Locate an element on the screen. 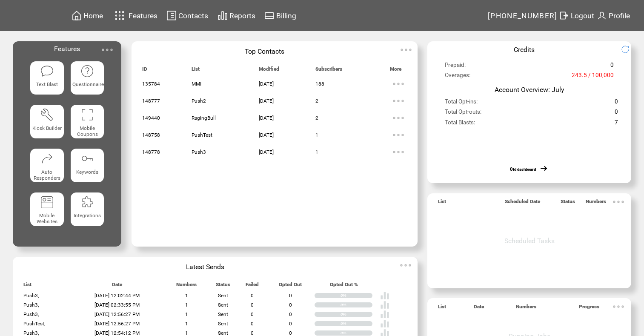 This screenshot has height=336, width=644. span: MMI is located at coordinates (196, 84).